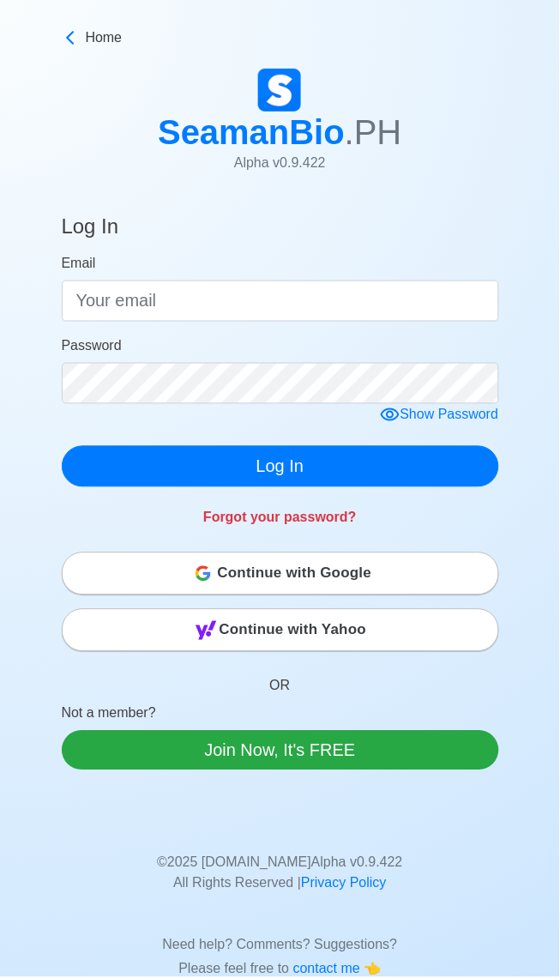 Image resolution: width=560 pixels, height=978 pixels. Describe the element at coordinates (295, 574) in the screenshot. I see `span: Continue with Google` at that location.